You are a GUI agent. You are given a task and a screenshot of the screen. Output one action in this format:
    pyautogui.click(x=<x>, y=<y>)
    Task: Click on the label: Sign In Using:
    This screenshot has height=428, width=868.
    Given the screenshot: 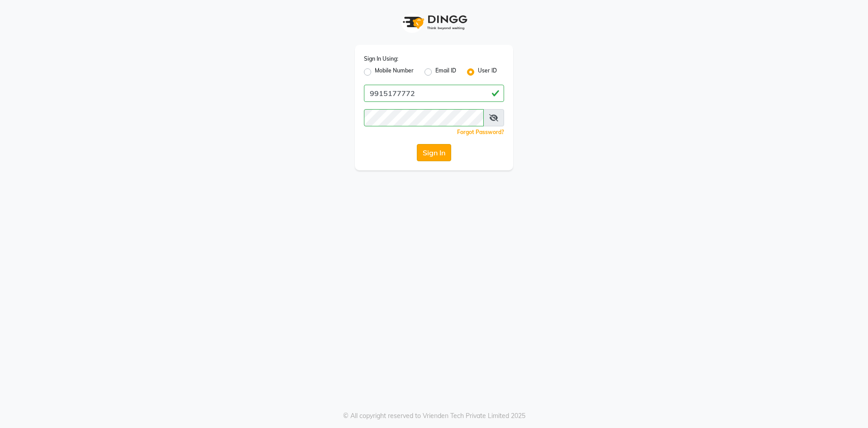 What is the action you would take?
    pyautogui.click(x=381, y=58)
    